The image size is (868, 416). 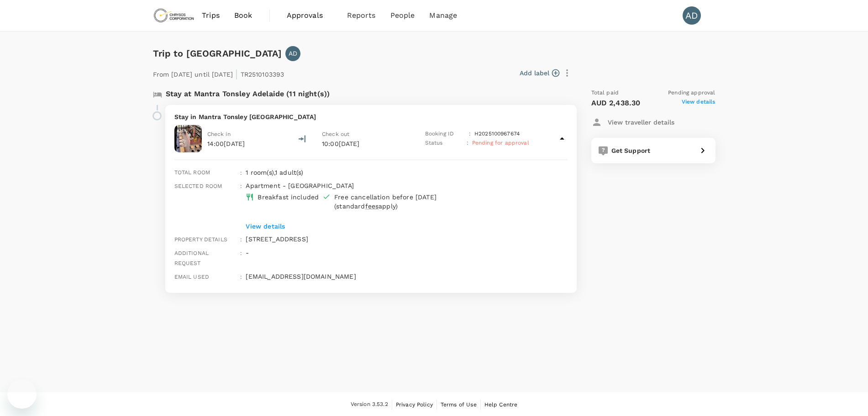 I want to click on span: 1 room(s) , 1 adult(s), so click(x=274, y=173).